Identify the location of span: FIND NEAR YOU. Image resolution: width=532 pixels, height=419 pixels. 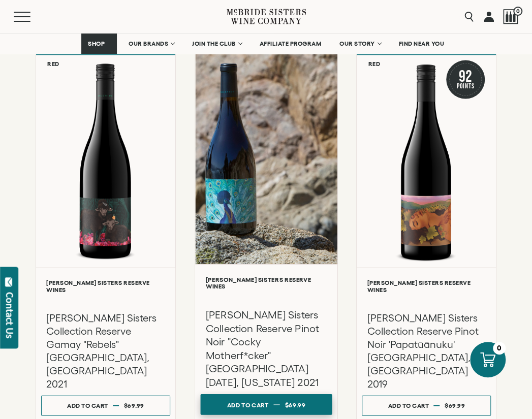
(422, 43).